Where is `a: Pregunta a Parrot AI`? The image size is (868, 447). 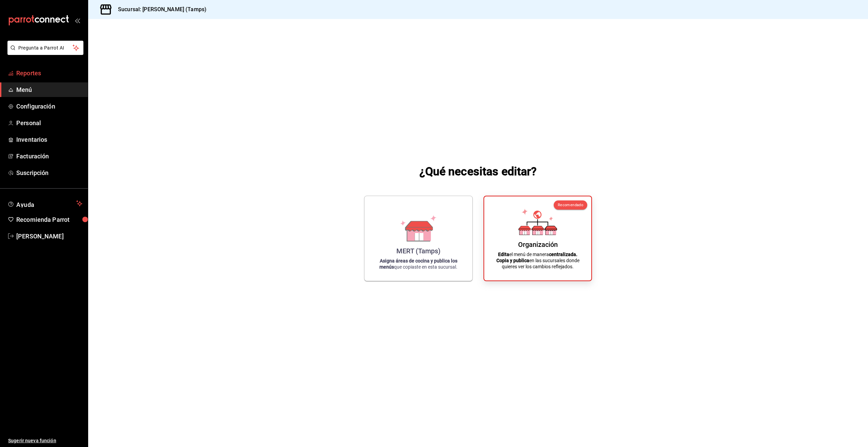 a: Pregunta a Parrot AI is located at coordinates (44, 53).